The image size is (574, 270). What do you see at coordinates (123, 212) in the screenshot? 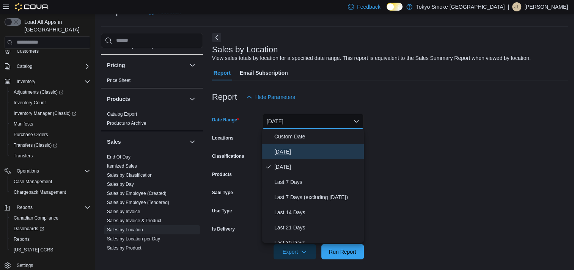
I see `a: Sales by Invoice` at bounding box center [123, 212].